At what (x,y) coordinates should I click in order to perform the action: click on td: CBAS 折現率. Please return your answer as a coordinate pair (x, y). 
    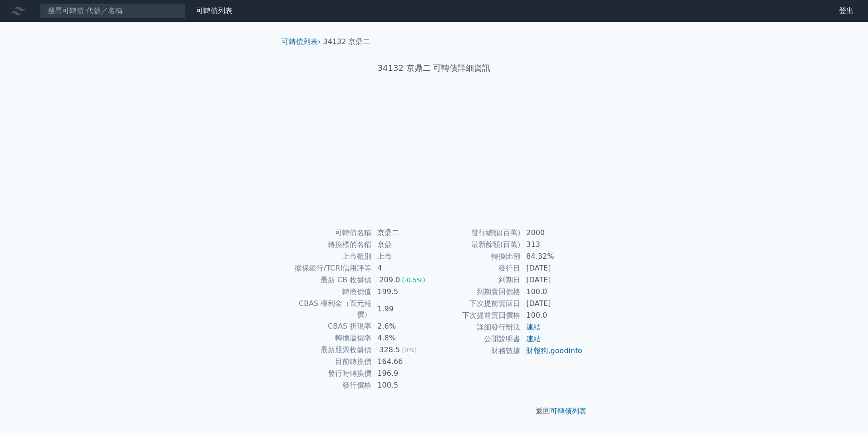
    Looking at the image, I should click on (328, 326).